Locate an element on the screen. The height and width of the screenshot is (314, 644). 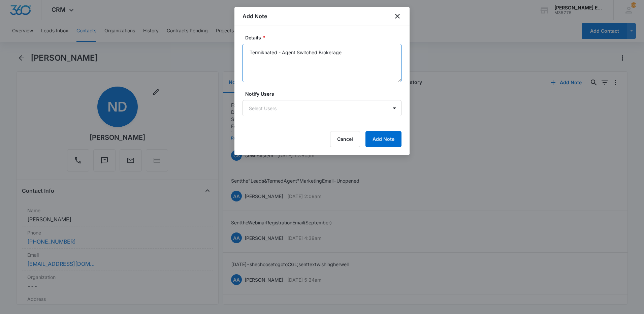
label: Notify Users is located at coordinates (324, 94).